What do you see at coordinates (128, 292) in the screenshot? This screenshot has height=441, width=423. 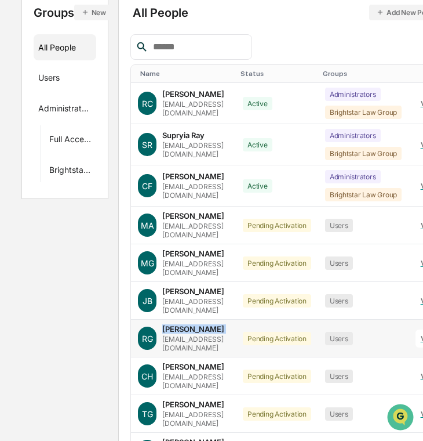 I see `span: Pylon` at bounding box center [128, 292].